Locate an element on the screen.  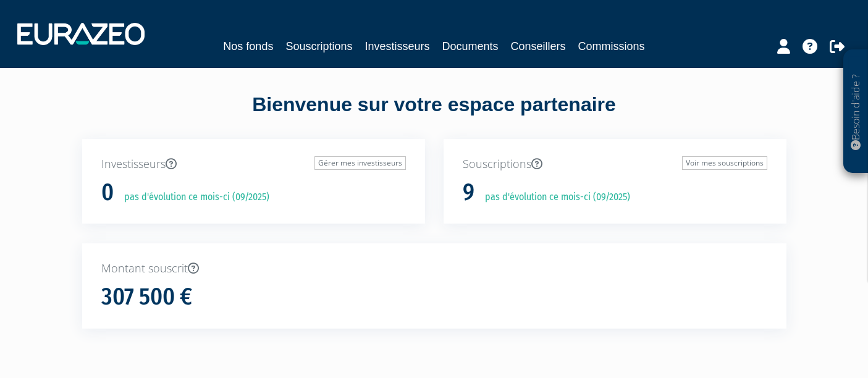
a: Gérer mes investisseurs is located at coordinates (360, 163).